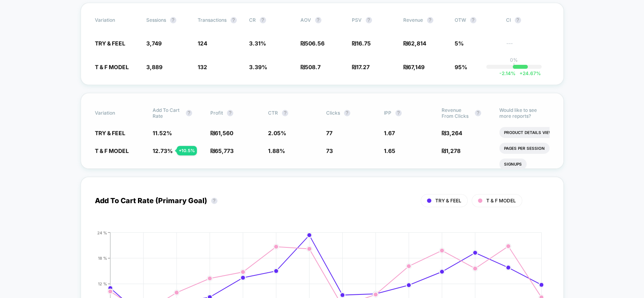 This screenshot has width=644, height=298. Describe the element at coordinates (513, 164) in the screenshot. I see `li: Signups` at that location.